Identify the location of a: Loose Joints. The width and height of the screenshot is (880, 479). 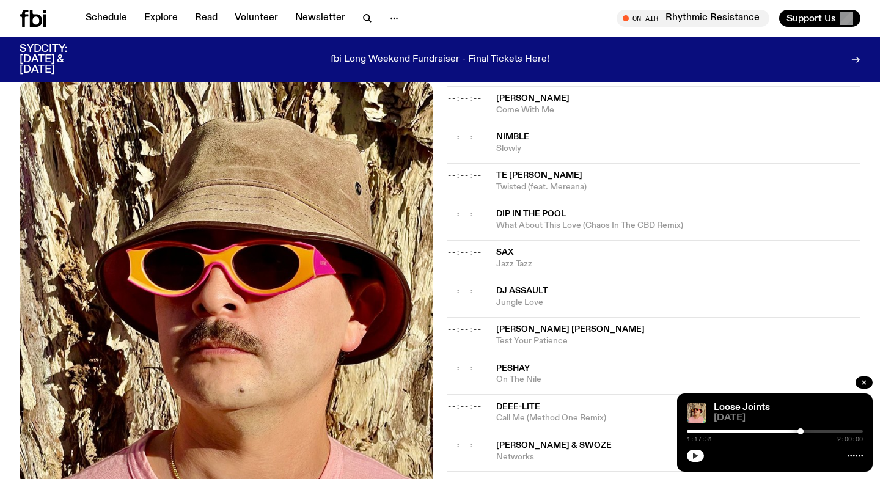
(742, 408).